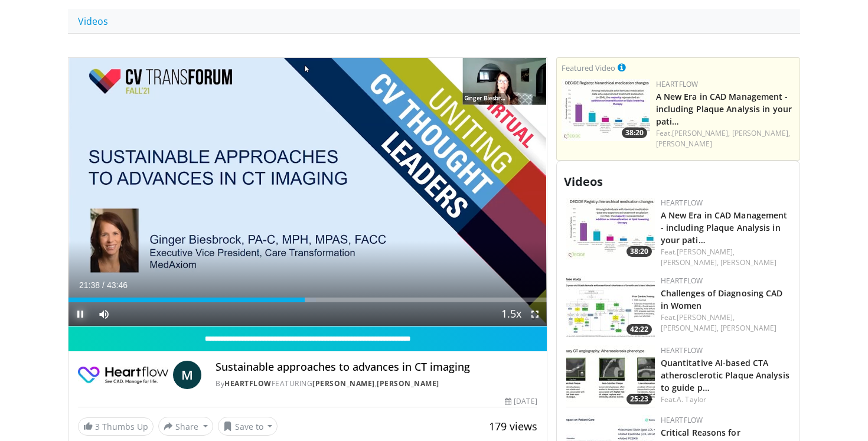  I want to click on span: 25:23, so click(639, 399).